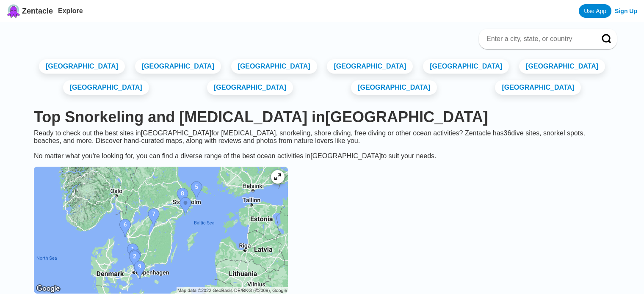 This screenshot has height=294, width=644. Describe the element at coordinates (37, 11) in the screenshot. I see `span: Zentacle` at that location.